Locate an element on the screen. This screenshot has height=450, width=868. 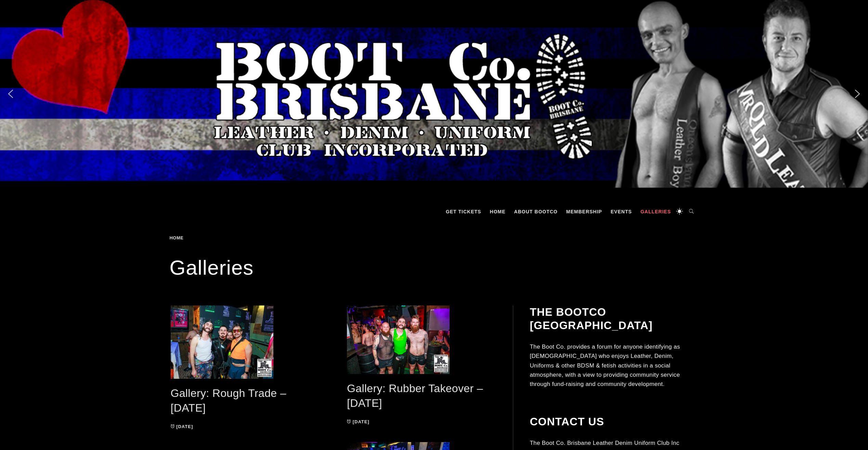
div: previous arrow is located at coordinates (11, 94).